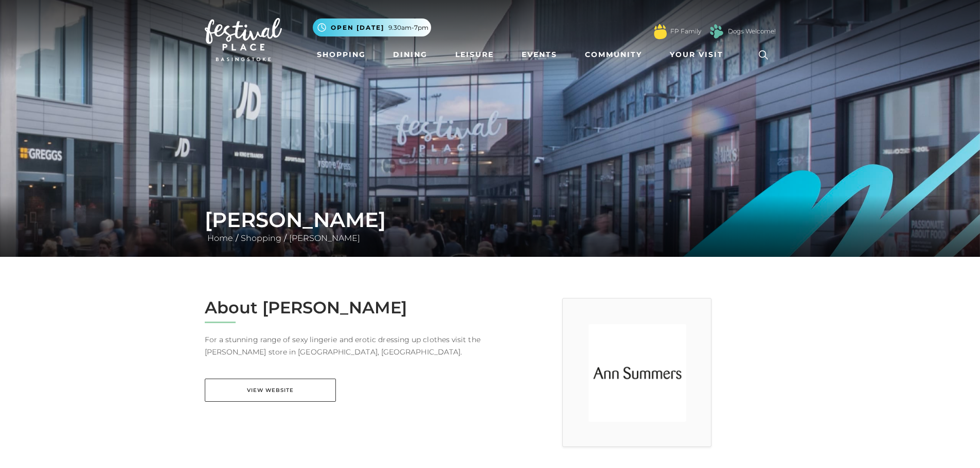 This screenshot has height=468, width=980. Describe the element at coordinates (220, 238) in the screenshot. I see `a: Home` at that location.